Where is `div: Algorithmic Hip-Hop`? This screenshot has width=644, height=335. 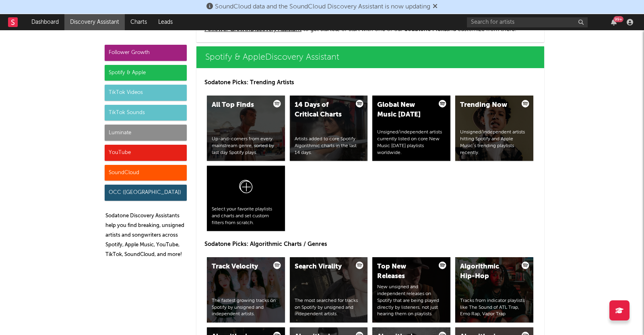 div: Algorithmic Hip-Hop is located at coordinates (487, 272).